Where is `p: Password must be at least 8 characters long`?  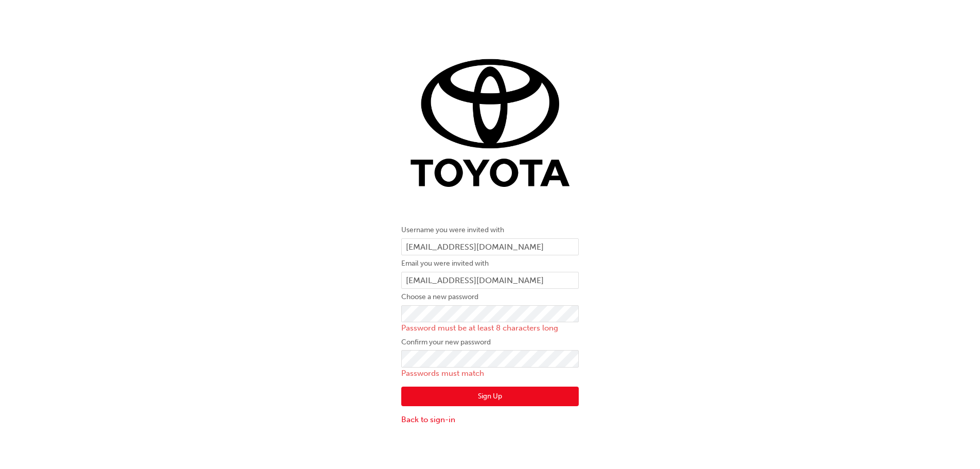
p: Password must be at least 8 characters long is located at coordinates (490, 328).